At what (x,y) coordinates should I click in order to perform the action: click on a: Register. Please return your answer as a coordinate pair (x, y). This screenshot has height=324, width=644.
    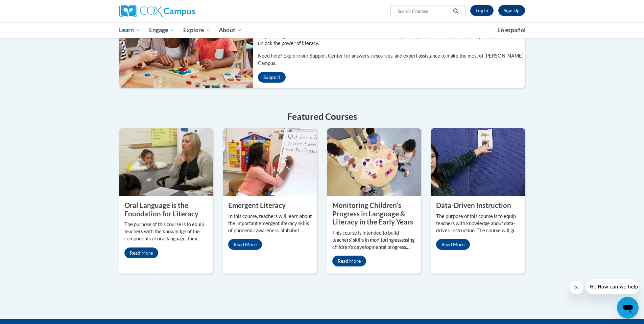
    Looking at the image, I should click on (511, 11).